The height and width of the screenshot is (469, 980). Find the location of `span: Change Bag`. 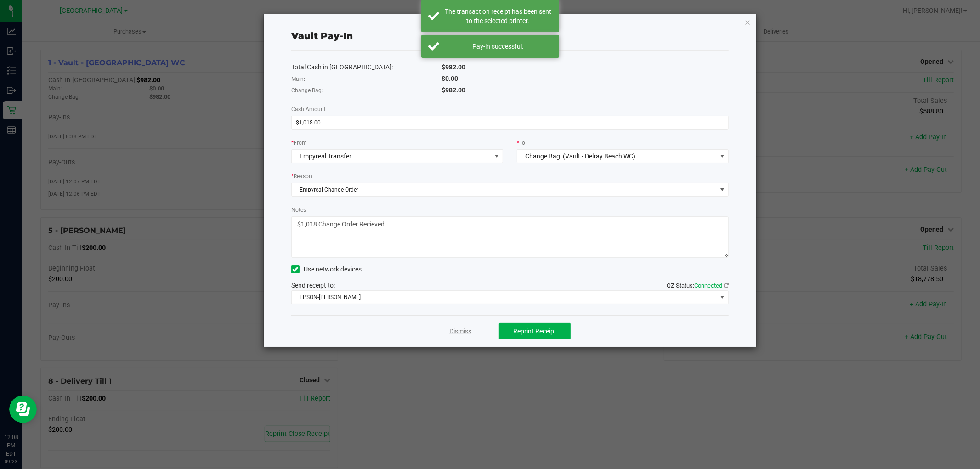

span: Change Bag is located at coordinates (543, 156).